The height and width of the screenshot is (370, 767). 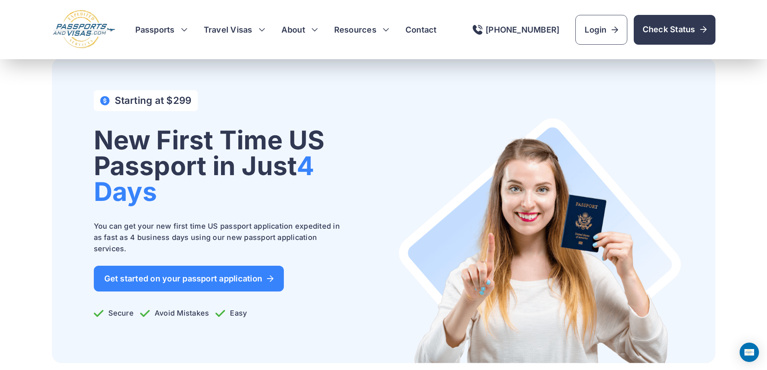 I want to click on a: Login, so click(x=601, y=30).